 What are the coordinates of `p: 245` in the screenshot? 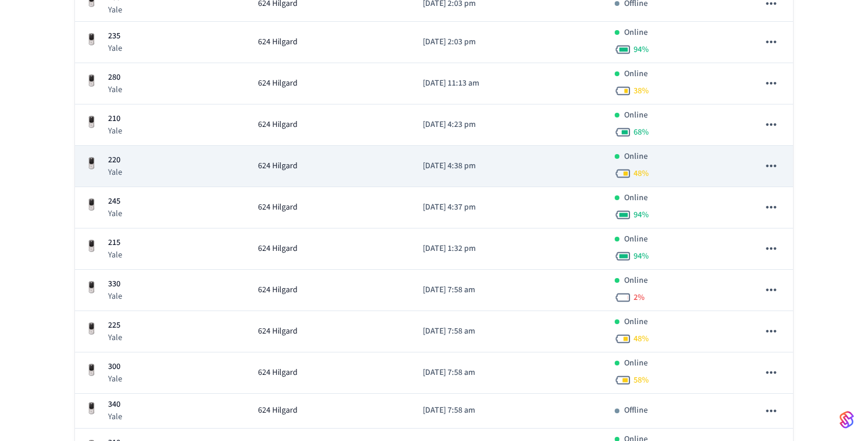 It's located at (115, 201).